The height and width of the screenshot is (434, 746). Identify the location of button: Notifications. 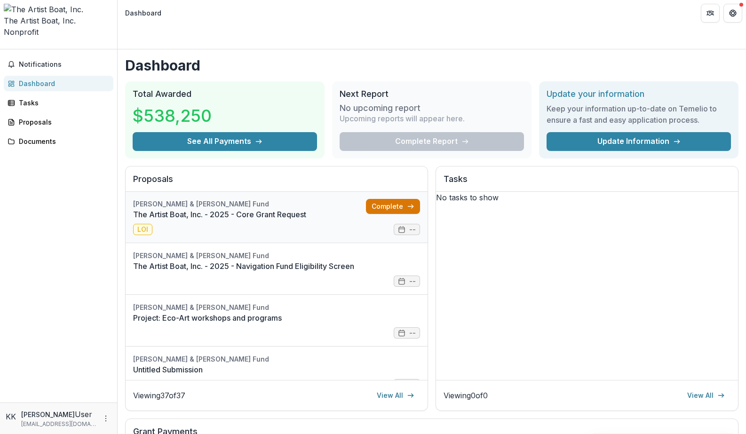
(58, 64).